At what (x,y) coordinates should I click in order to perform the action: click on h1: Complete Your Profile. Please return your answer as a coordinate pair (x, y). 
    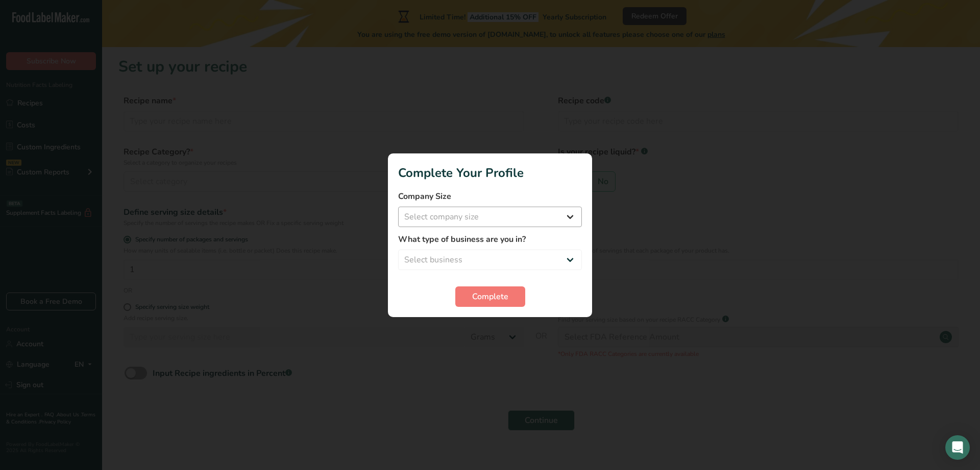
    Looking at the image, I should click on (490, 173).